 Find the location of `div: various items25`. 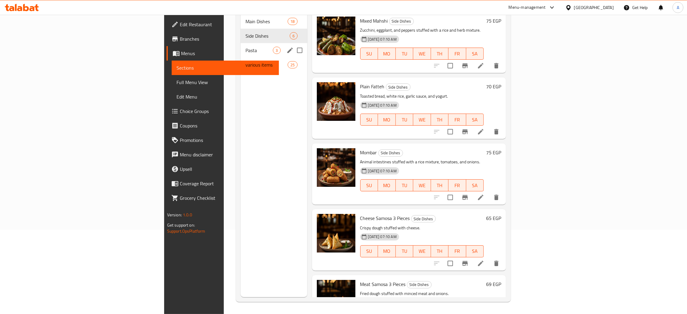

div: various items25 is located at coordinates (274, 65).